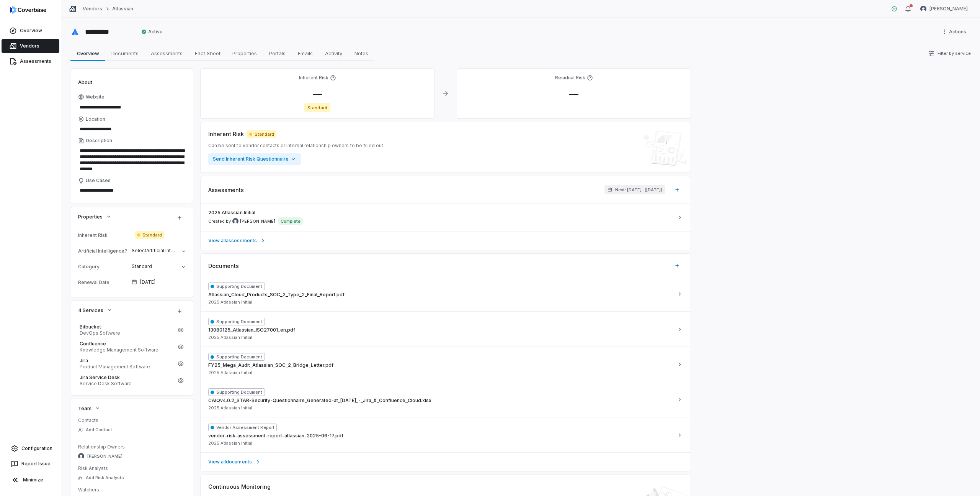 The width and height of the screenshot is (980, 496). I want to click on h4: Inherent Risk, so click(313, 78).